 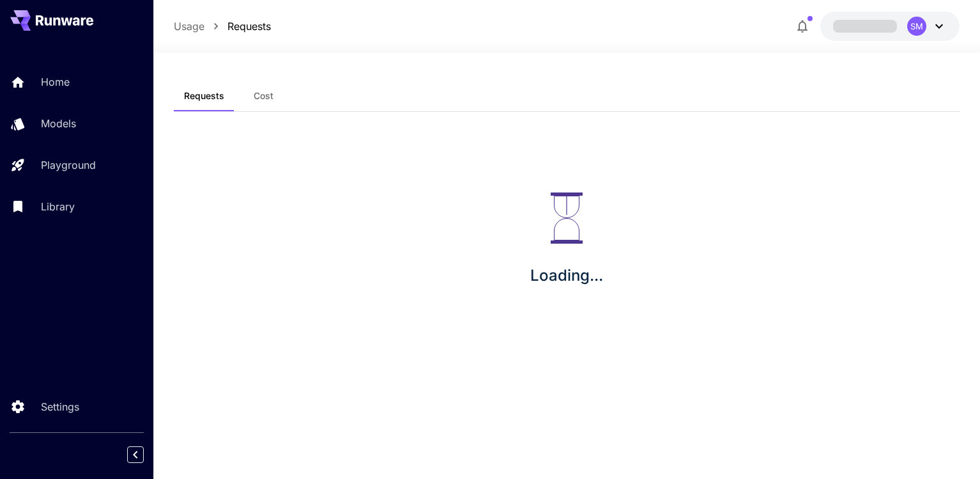 What do you see at coordinates (249, 26) in the screenshot?
I see `a: Requests` at bounding box center [249, 26].